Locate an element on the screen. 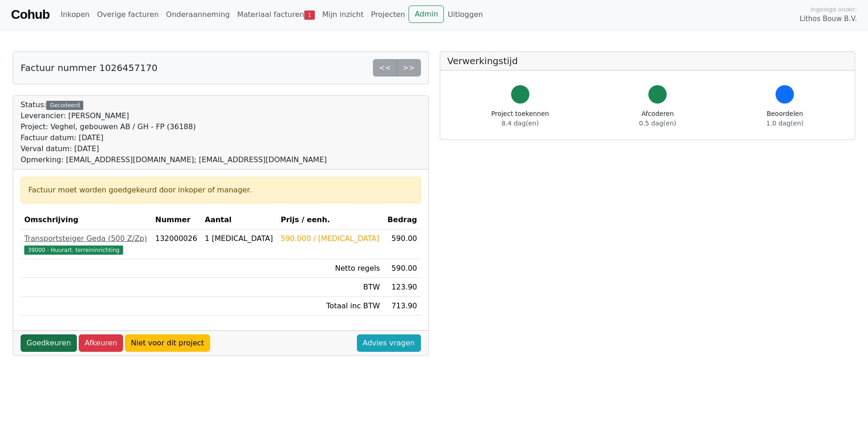 This screenshot has width=868, height=437. td: Totaal inc BTW is located at coordinates (330, 306).